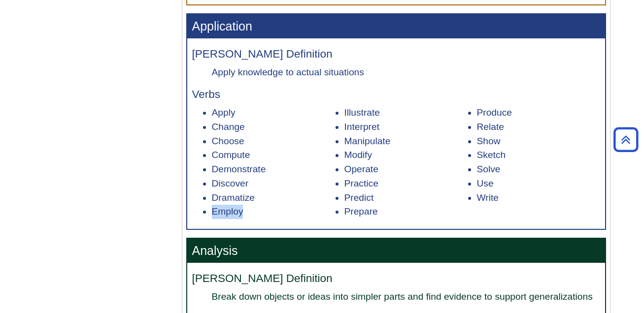 The height and width of the screenshot is (313, 644). Describe the element at coordinates (273, 184) in the screenshot. I see `li: Discover` at that location.